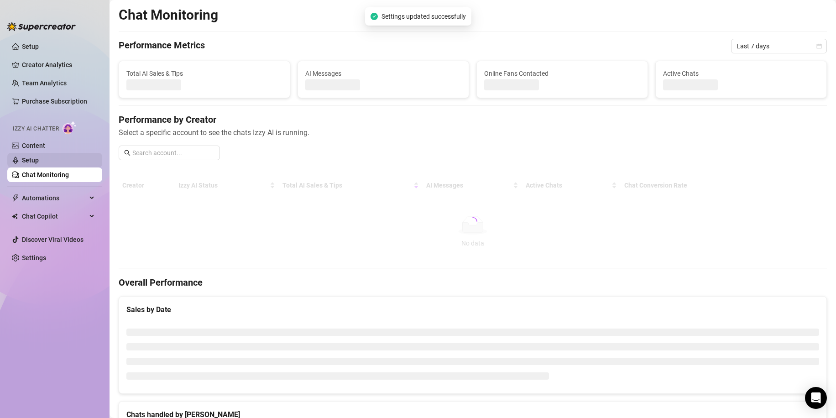 The width and height of the screenshot is (836, 418). What do you see at coordinates (45, 175) in the screenshot?
I see `a: Chat Monitoring` at bounding box center [45, 175].